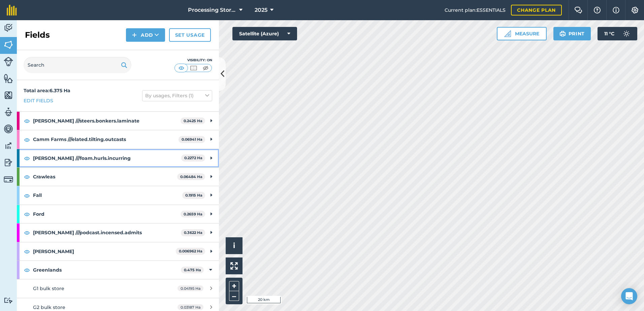 The height and width of the screenshot is (311, 644). What do you see at coordinates (193, 158) in the screenshot?
I see `strong: 0.2272 Ha` at bounding box center [193, 158].